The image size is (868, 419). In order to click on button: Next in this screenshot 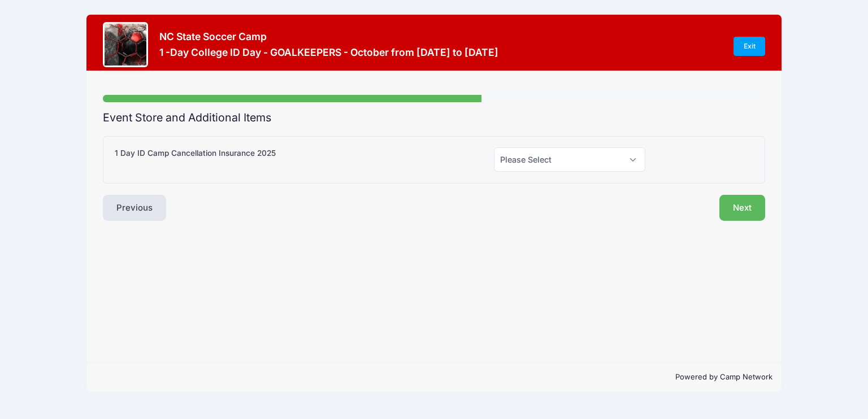, I will do `click(742, 208)`.